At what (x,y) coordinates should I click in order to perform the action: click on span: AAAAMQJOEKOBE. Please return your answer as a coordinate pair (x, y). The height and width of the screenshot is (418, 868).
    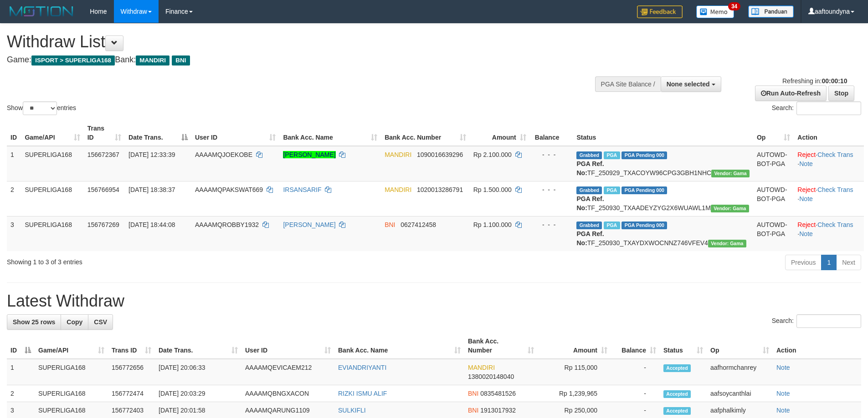
    Looking at the image, I should click on (224, 155).